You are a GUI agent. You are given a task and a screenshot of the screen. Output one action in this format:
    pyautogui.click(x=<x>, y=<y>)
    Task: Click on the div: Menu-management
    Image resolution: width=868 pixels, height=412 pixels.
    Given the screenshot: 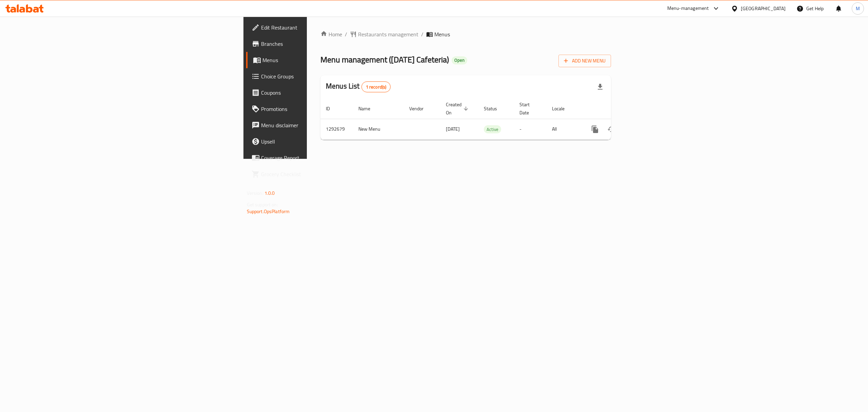 What is the action you would take?
    pyautogui.click(x=687, y=9)
    